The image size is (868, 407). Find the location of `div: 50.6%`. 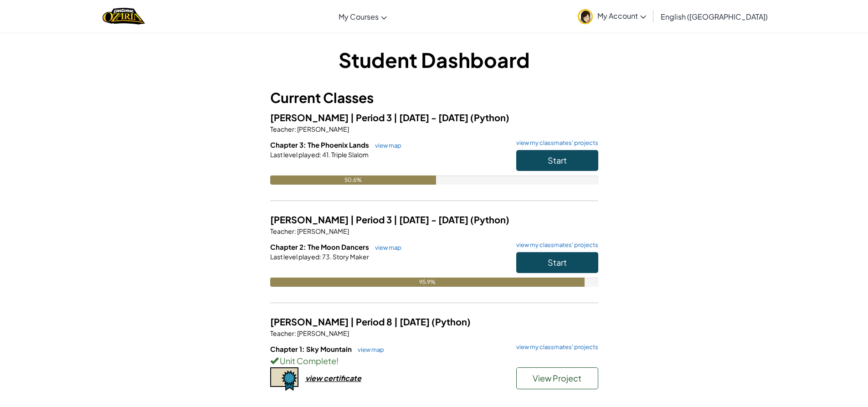

div: 50.6% is located at coordinates (353, 180).